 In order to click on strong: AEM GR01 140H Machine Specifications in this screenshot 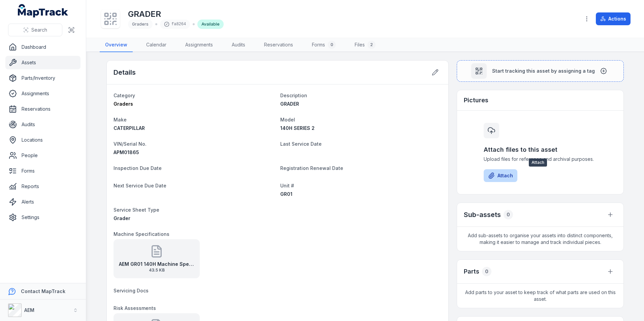, I will do `click(156, 264)`.